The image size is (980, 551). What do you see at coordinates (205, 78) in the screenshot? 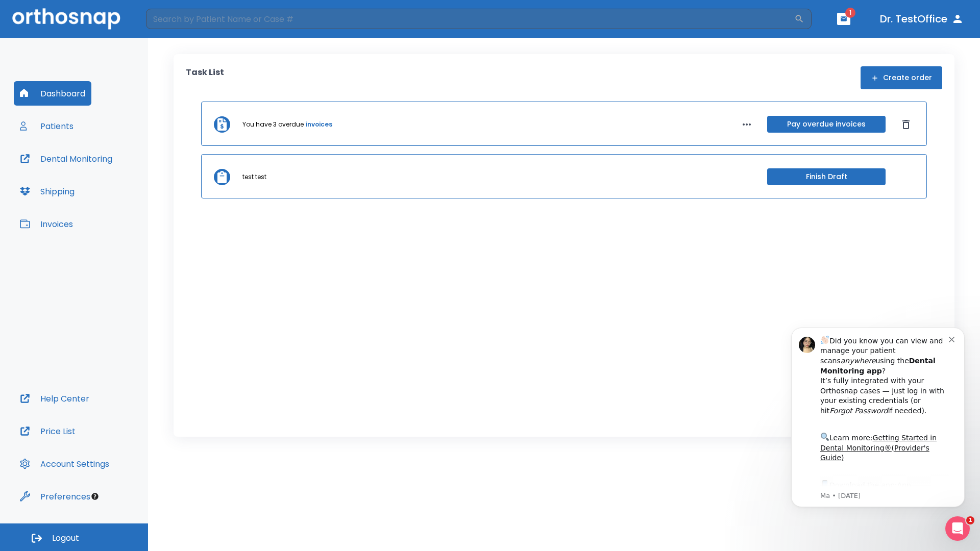
I see `p: Task List` at bounding box center [205, 78].